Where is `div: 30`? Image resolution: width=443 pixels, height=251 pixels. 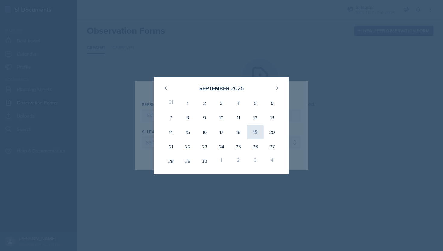 div: 30 is located at coordinates (205, 161).